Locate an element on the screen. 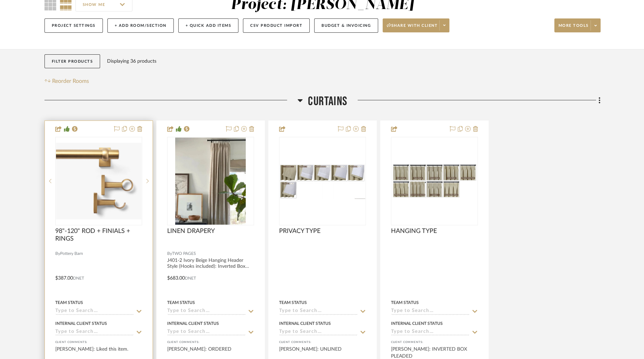 This screenshot has width=644, height=359. span: Reorder Rooms is located at coordinates (70, 81).